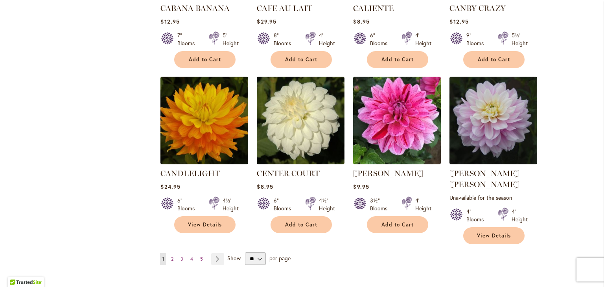 This screenshot has width=604, height=287. What do you see at coordinates (201, 259) in the screenshot?
I see `span: 5` at bounding box center [201, 259].